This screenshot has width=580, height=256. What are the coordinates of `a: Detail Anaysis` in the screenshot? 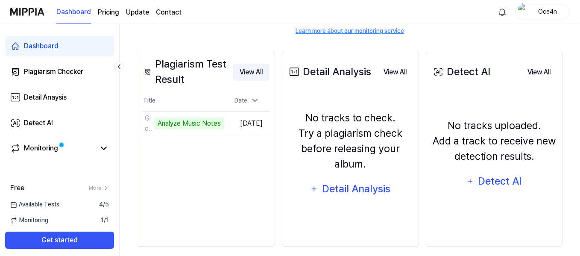 It's located at (59, 97).